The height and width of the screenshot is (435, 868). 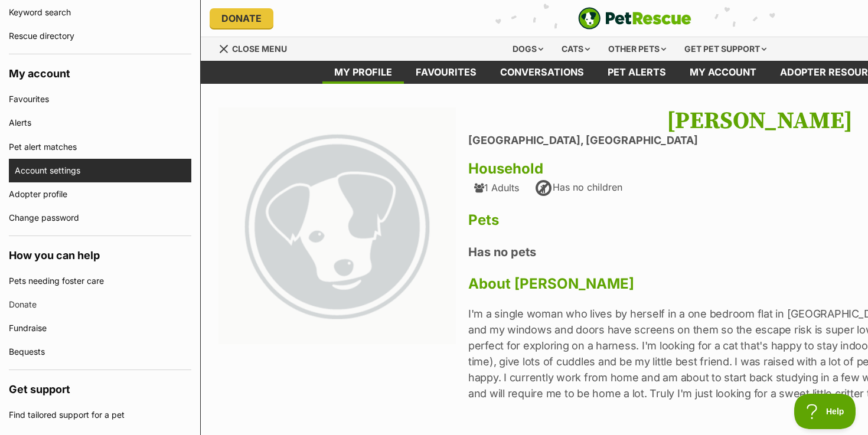 What do you see at coordinates (100, 36) in the screenshot?
I see `a: Rescue directory` at bounding box center [100, 36].